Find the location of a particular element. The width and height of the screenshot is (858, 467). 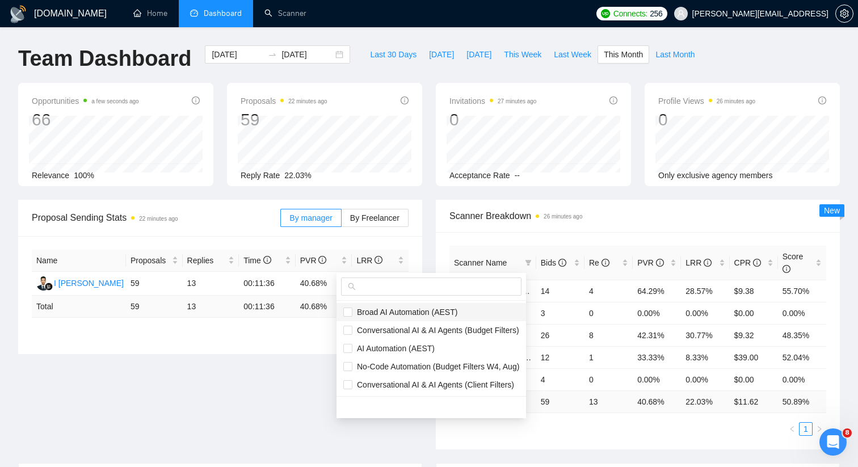

li: Previous Page is located at coordinates (793, 429).